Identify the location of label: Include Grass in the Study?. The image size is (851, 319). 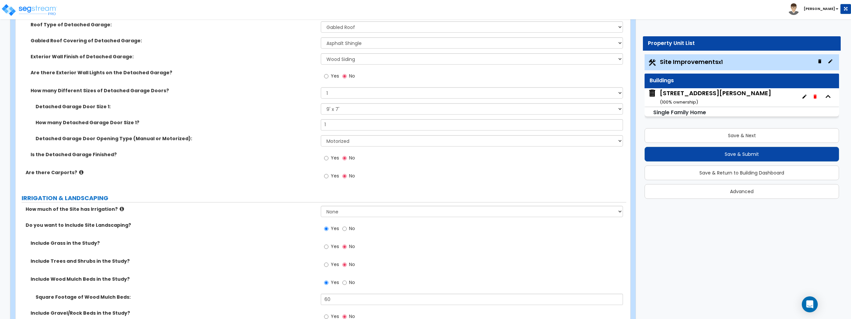
(173, 243).